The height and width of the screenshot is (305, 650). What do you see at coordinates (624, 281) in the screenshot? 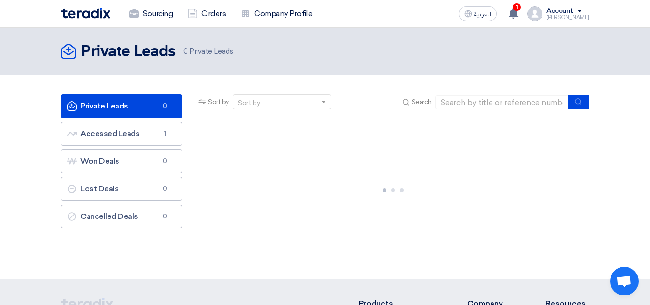
I see `a: Open chat` at bounding box center [624, 281].